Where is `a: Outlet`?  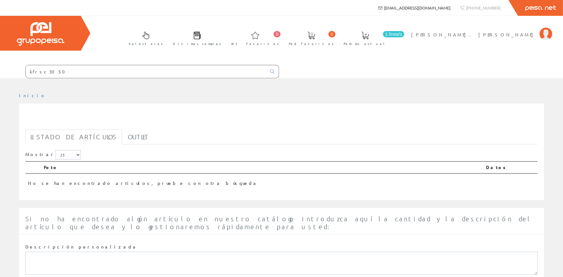
a: Outlet is located at coordinates (138, 137).